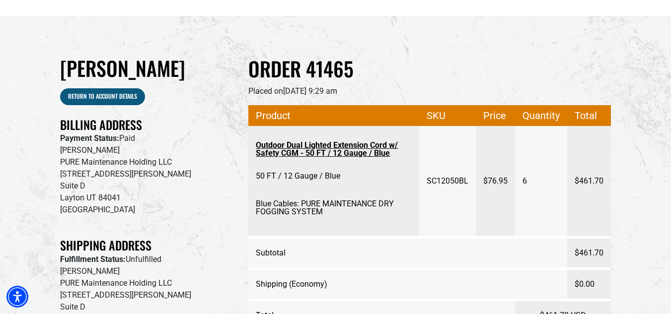  What do you see at coordinates (147, 139) in the screenshot?
I see `p: Paid` at bounding box center [147, 139].